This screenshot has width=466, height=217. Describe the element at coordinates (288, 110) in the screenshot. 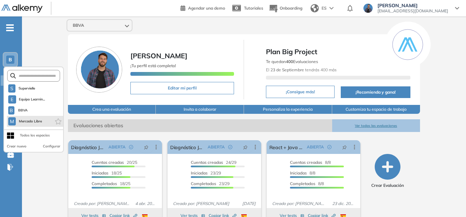

I see `button: Personaliza la experiencia` at that location.